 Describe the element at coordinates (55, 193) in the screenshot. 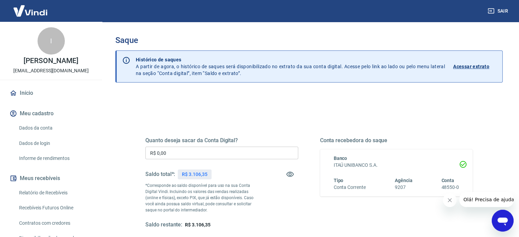

I see `a: Relatório de Recebíveis` at that location.